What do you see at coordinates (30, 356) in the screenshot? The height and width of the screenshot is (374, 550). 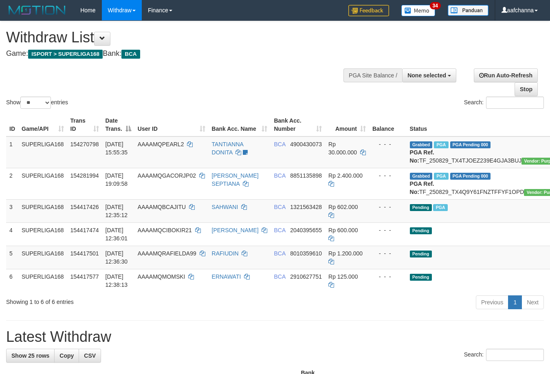 I see `a: Show 25 rows` at bounding box center [30, 356].